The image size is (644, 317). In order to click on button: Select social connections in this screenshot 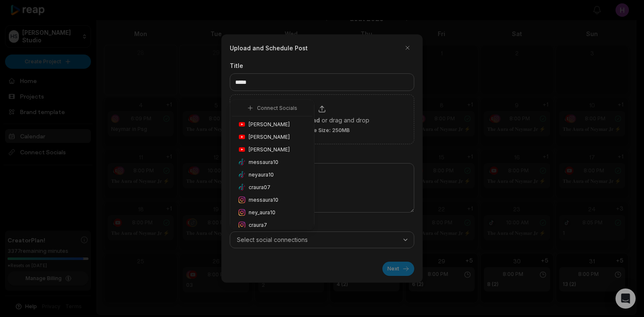, I will do `click(322, 240)`.